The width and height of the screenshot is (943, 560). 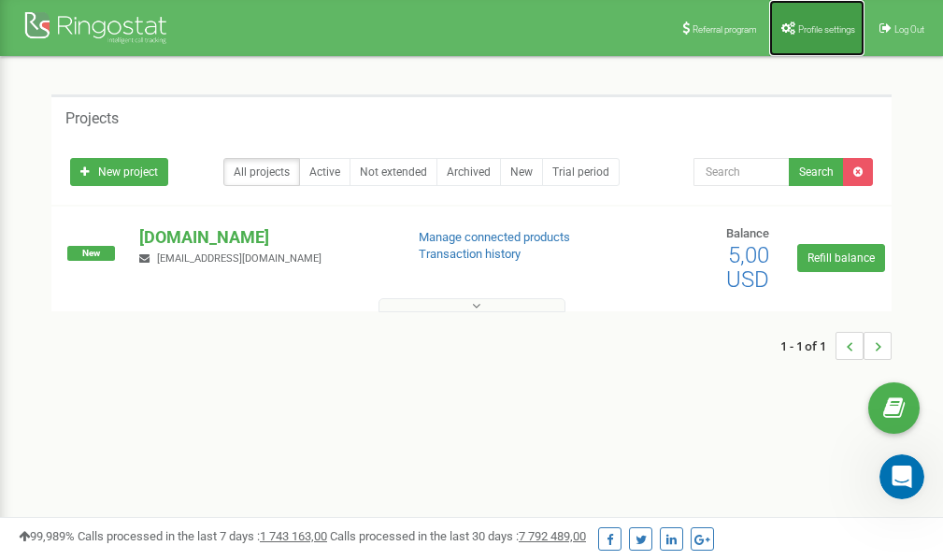 What do you see at coordinates (393, 172) in the screenshot?
I see `a: Not extended` at bounding box center [393, 172].